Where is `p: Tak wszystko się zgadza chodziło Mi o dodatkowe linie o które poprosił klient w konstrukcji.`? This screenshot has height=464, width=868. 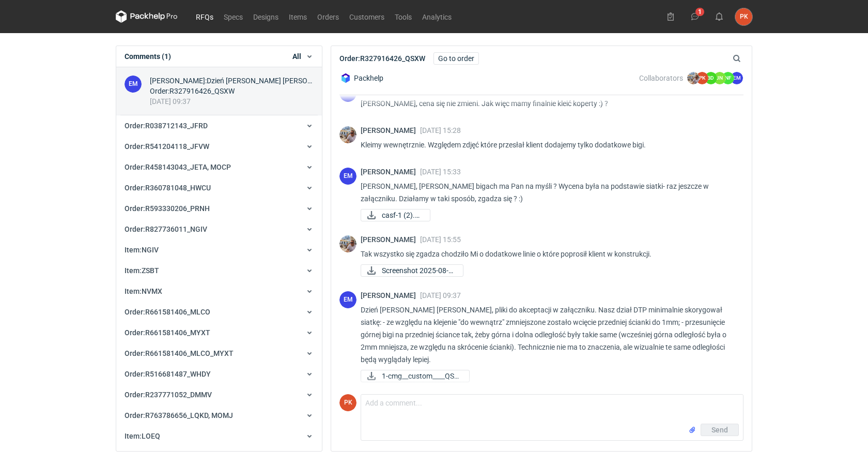 p: Tak wszystko się zgadza chodziło Mi o dodatkowe linie o które poprosił klient w konstrukcji. is located at coordinates (548, 254).